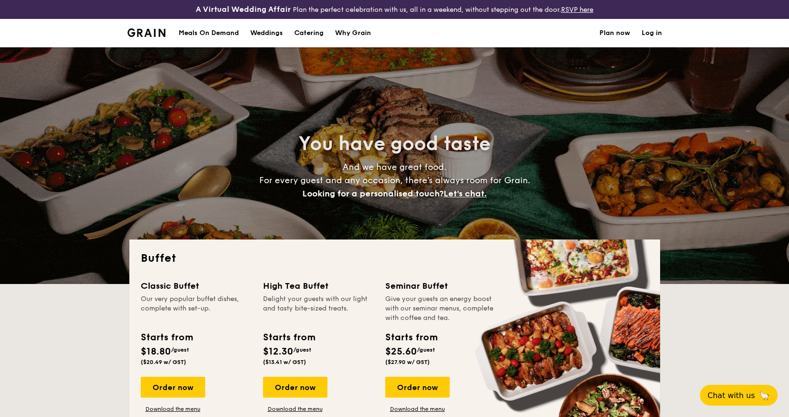 This screenshot has height=417, width=789. What do you see at coordinates (731, 396) in the screenshot?
I see `span: Chat with us` at bounding box center [731, 396].